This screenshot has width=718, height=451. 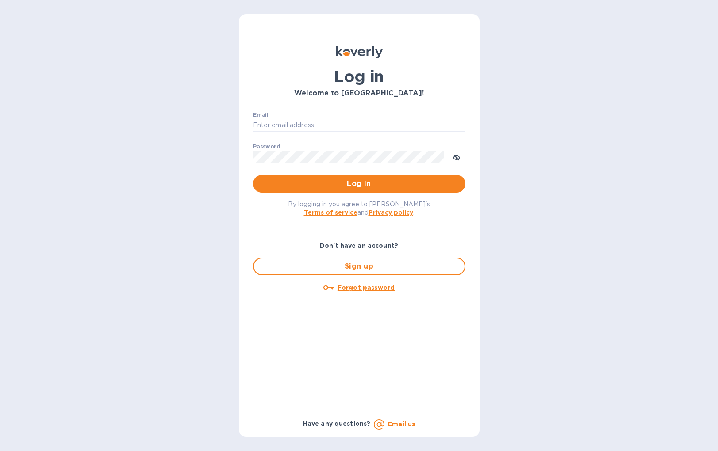 What do you see at coordinates (359, 267) in the screenshot?
I see `button: Sign up` at bounding box center [359, 267].